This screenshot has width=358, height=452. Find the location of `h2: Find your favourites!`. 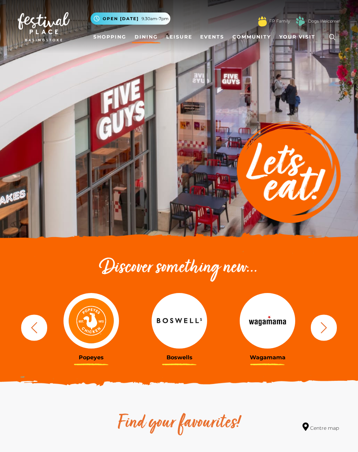

h2: Find your favourites! is located at coordinates (179, 423).